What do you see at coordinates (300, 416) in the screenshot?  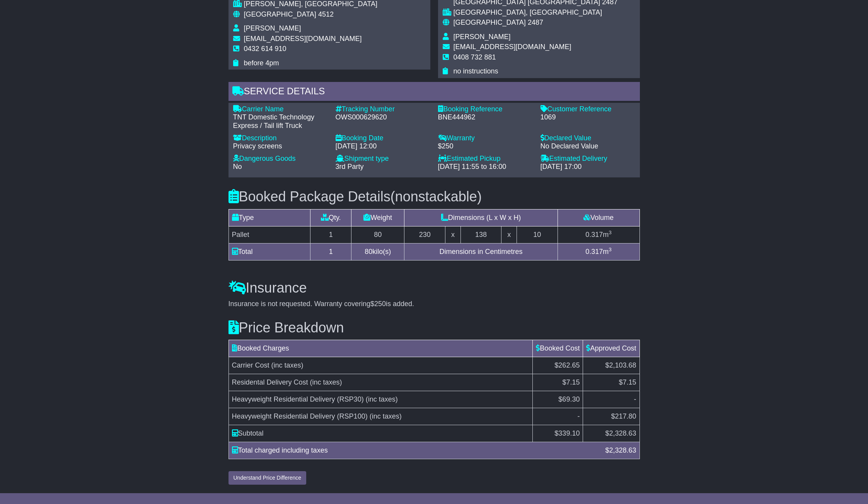 I see `span: Heavyweight Residential Delivery (RSP100)` at bounding box center [300, 416].